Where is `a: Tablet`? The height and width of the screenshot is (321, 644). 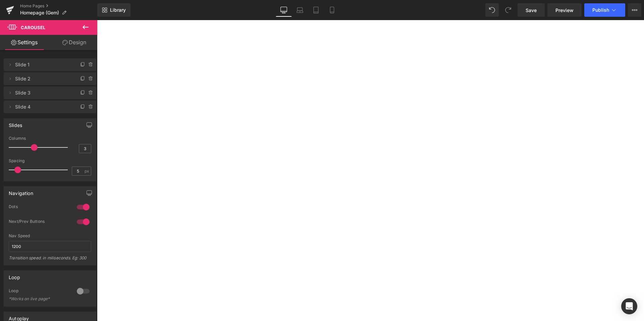
a: Tablet is located at coordinates (316, 10).